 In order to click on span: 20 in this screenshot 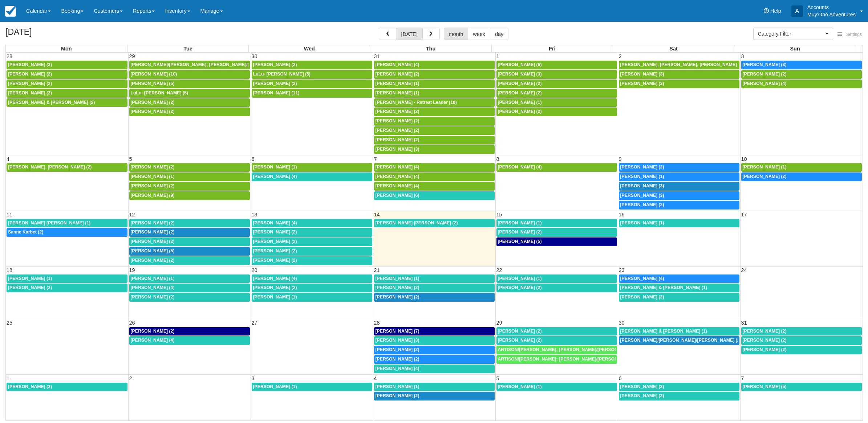, I will do `click(255, 270)`.